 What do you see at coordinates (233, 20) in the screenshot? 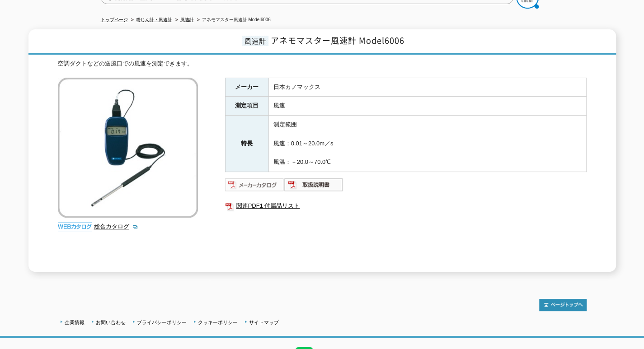
I see `li: アネモマスター風速計 Model6006` at bounding box center [233, 20].